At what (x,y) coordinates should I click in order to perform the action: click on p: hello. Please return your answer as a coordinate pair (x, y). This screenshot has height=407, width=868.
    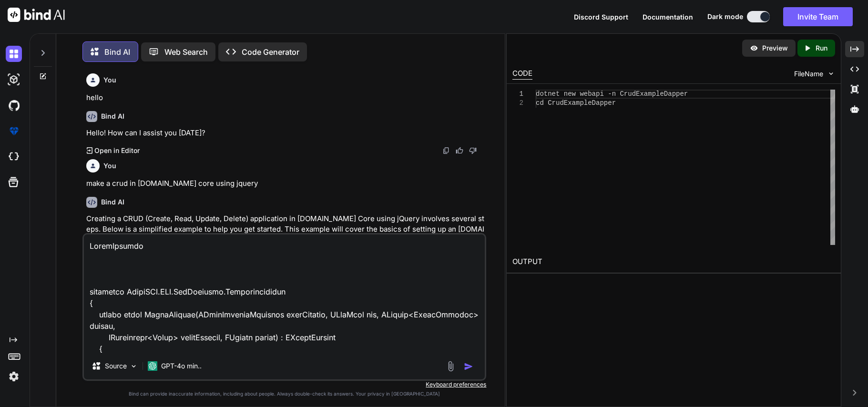
    Looking at the image, I should click on (286, 98).